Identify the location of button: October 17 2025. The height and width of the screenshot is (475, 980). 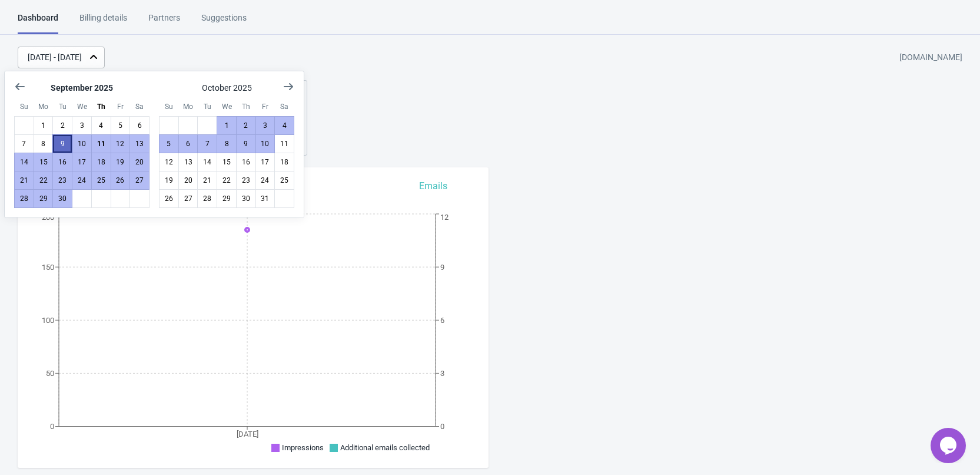
(266, 162).